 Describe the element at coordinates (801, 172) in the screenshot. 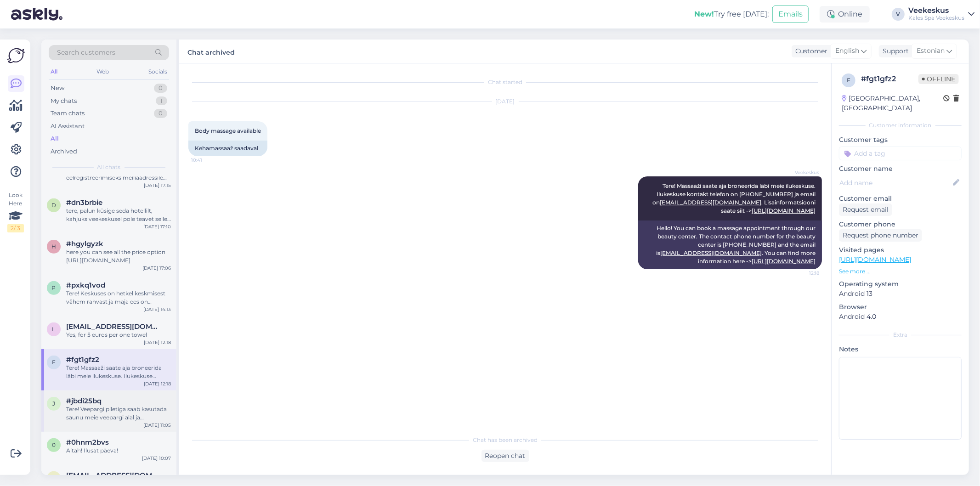

I see `span: Veekeskus` at that location.